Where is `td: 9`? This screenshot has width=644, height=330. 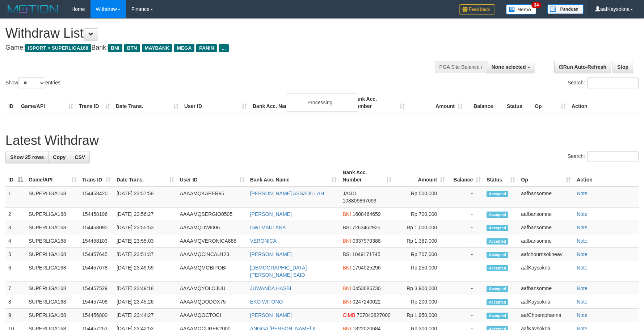 td: 9 is located at coordinates (15, 315).